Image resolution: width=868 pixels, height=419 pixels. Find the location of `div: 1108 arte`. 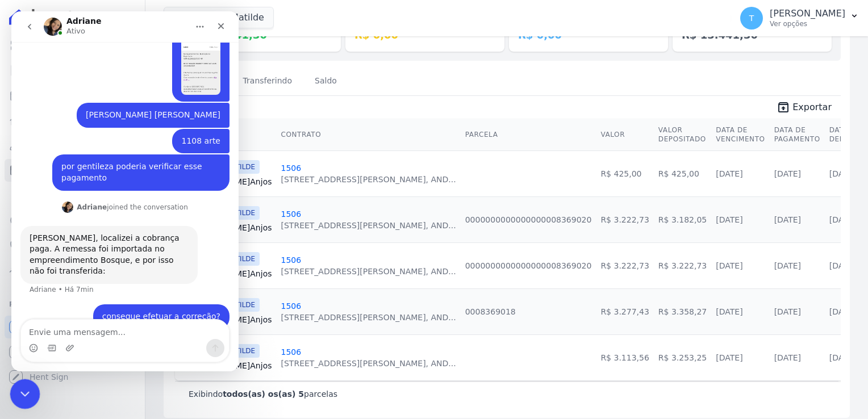

div: 1108 arte is located at coordinates (189, 130).